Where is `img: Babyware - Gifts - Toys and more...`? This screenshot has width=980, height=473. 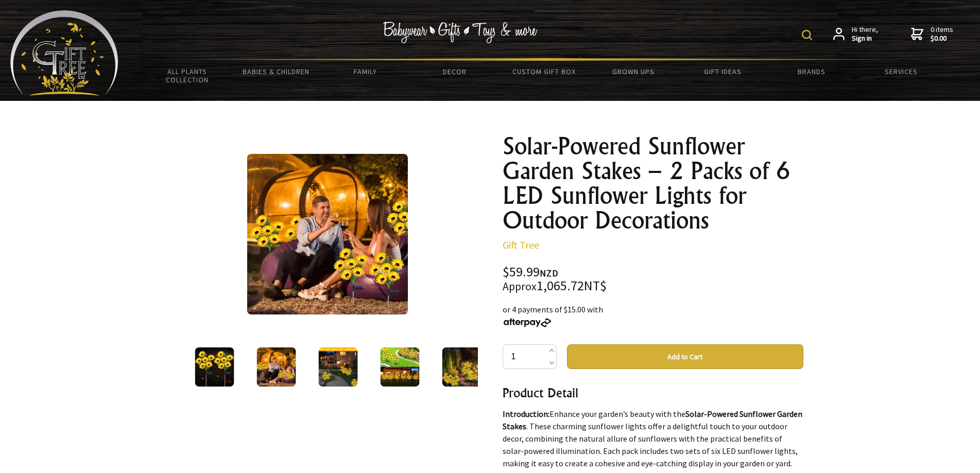 img: Babyware - Gifts - Toys and more... is located at coordinates (64, 53).